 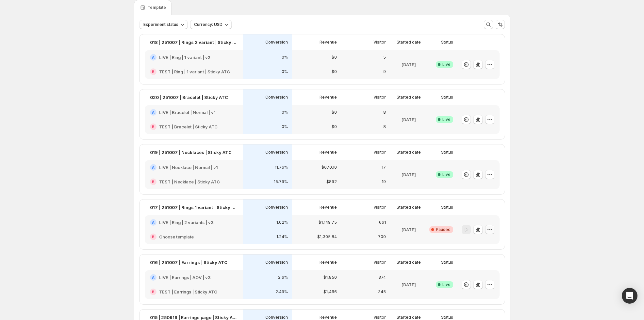 I want to click on p: 018 | 251007 | Rings 2 variant | Sticky ATC, so click(x=193, y=42).